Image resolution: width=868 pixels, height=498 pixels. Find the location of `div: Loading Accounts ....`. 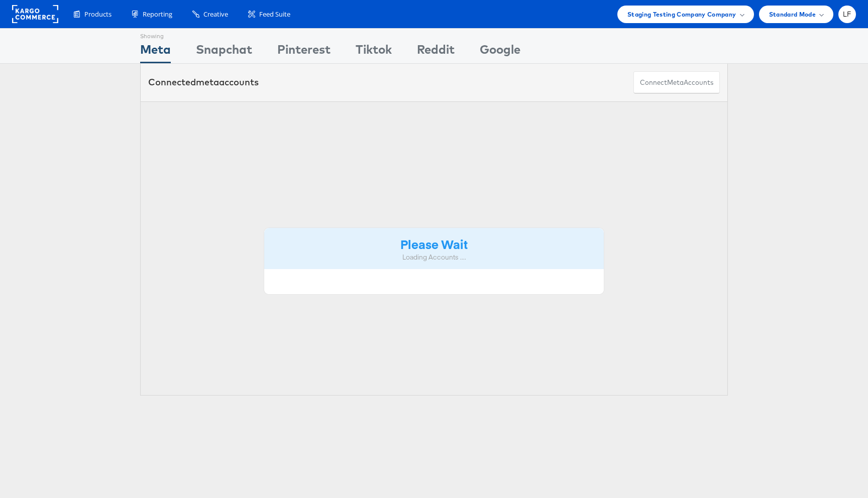

div: Loading Accounts .... is located at coordinates (434, 257).